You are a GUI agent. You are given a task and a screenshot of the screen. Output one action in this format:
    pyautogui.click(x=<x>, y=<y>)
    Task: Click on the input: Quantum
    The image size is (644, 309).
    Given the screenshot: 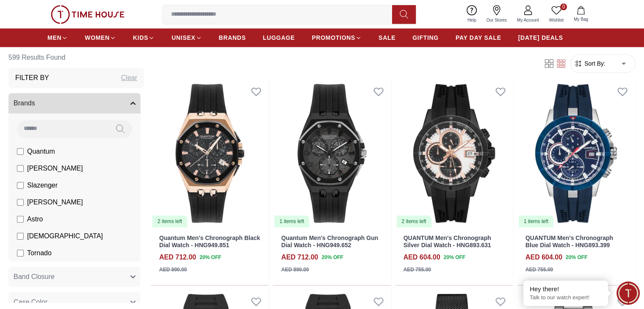 What is the action you would take?
    pyautogui.click(x=20, y=151)
    